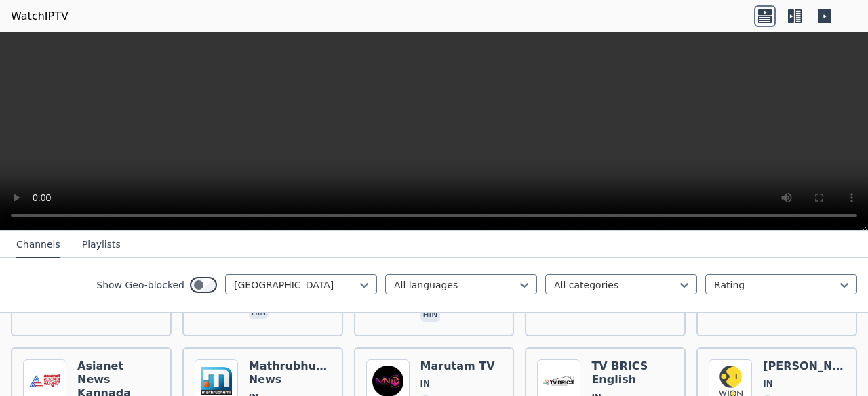  Describe the element at coordinates (431, 315) in the screenshot. I see `p: hin` at that location.